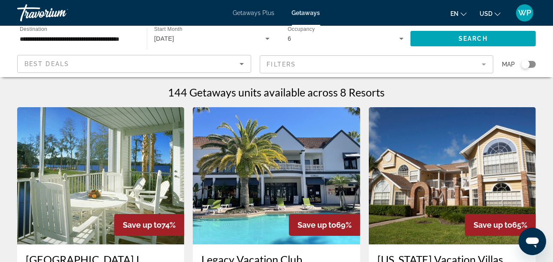  I want to click on span: Best Deals, so click(47, 64).